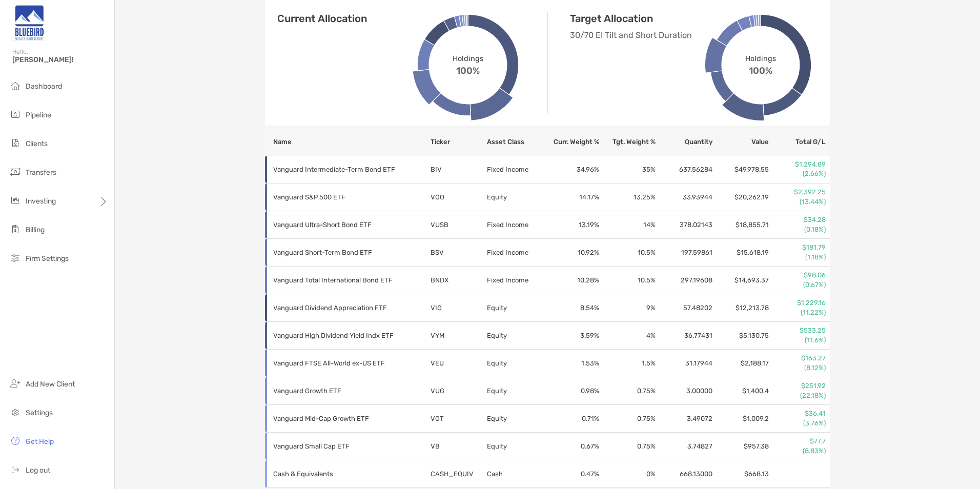 Image resolution: width=980 pixels, height=489 pixels. I want to click on th: Value, so click(741, 142).